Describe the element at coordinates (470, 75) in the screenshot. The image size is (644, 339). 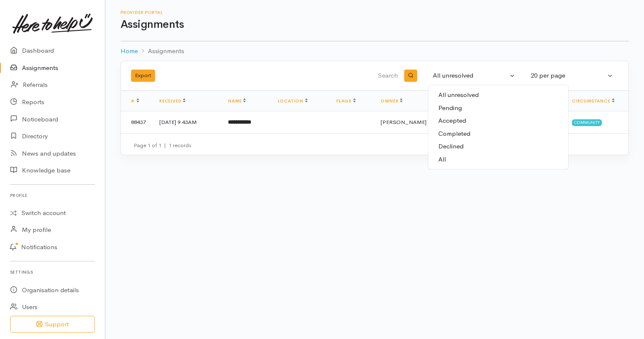
I see `div: All unresolved` at that location.